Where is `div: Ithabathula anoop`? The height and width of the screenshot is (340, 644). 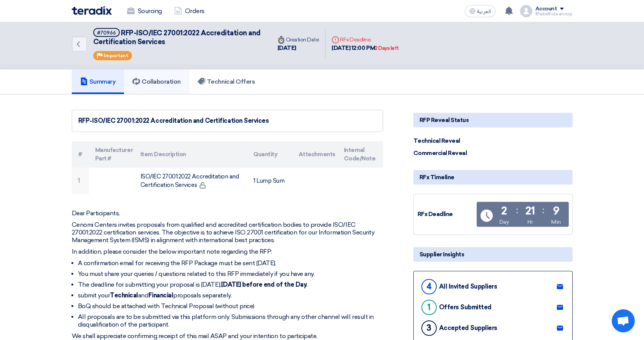 div: Ithabathula anoop is located at coordinates (553, 13).